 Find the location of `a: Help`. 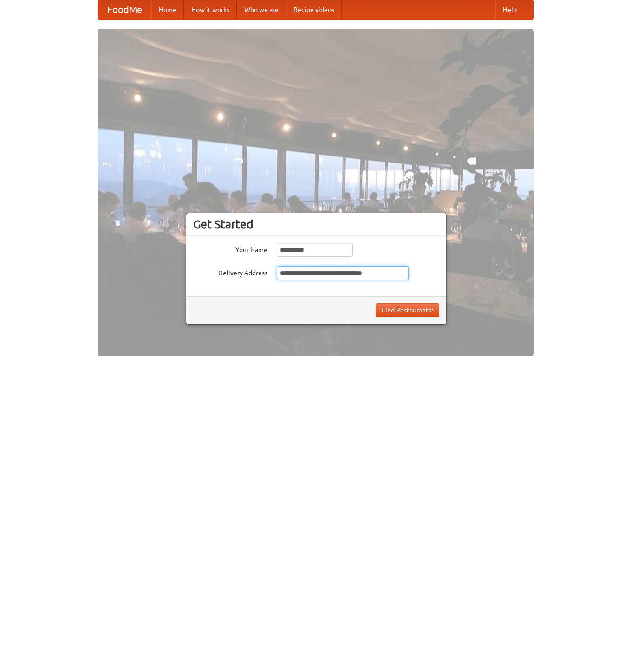

a: Help is located at coordinates (510, 10).